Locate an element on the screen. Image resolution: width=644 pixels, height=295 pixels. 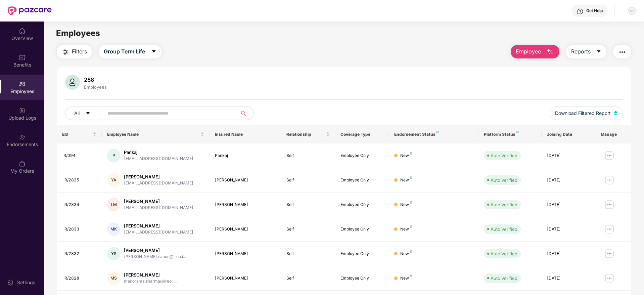
div: manorama.sharma@ireo.i... is located at coordinates (150, 281).